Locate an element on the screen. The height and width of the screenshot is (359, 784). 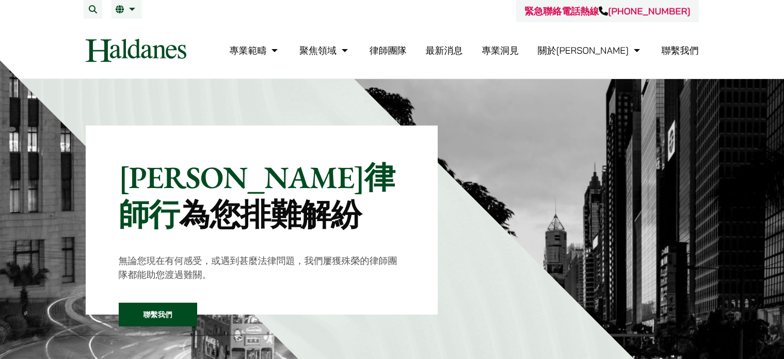
mark: 為您排難解紛 is located at coordinates (270, 214).